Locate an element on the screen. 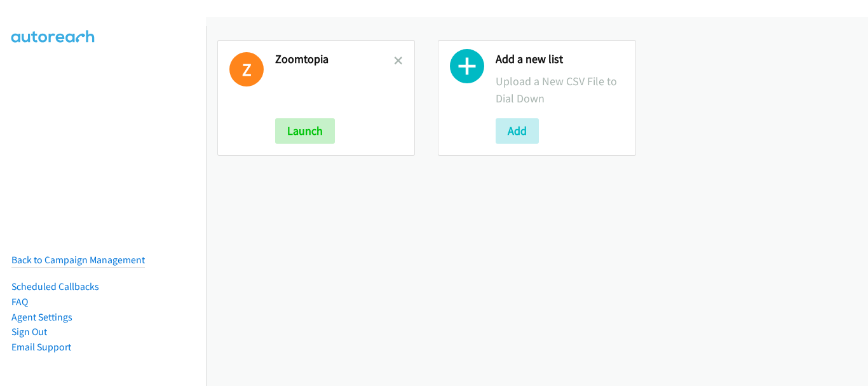 Image resolution: width=868 pixels, height=386 pixels. button: Launch is located at coordinates (305, 131).